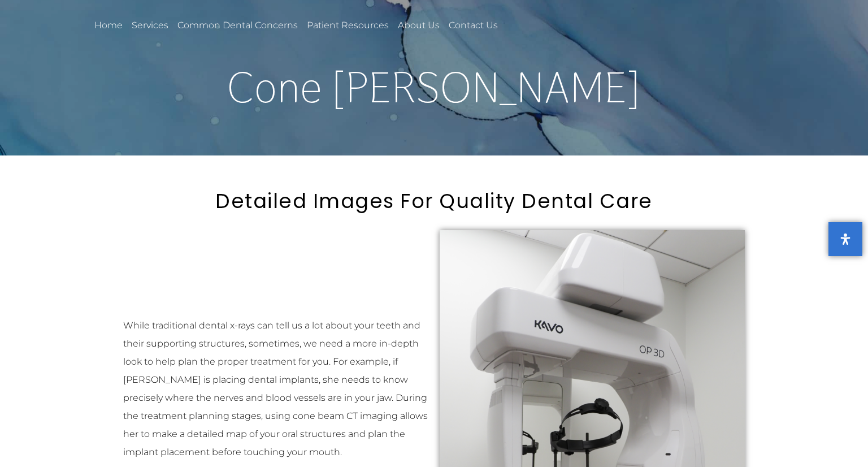 Image resolution: width=868 pixels, height=467 pixels. Describe the element at coordinates (348, 25) in the screenshot. I see `a: Patient Resources` at that location.